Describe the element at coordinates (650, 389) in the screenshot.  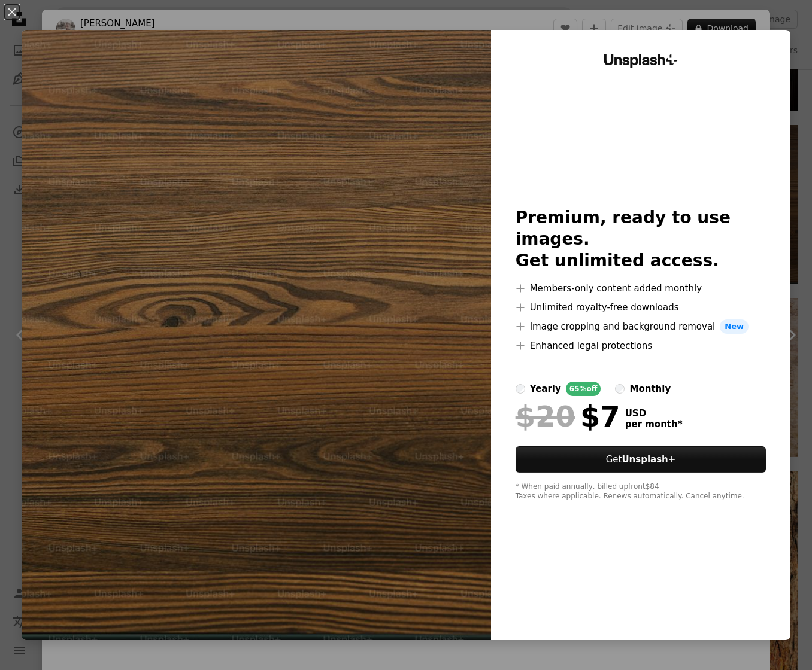
I see `div: monthly` at that location.